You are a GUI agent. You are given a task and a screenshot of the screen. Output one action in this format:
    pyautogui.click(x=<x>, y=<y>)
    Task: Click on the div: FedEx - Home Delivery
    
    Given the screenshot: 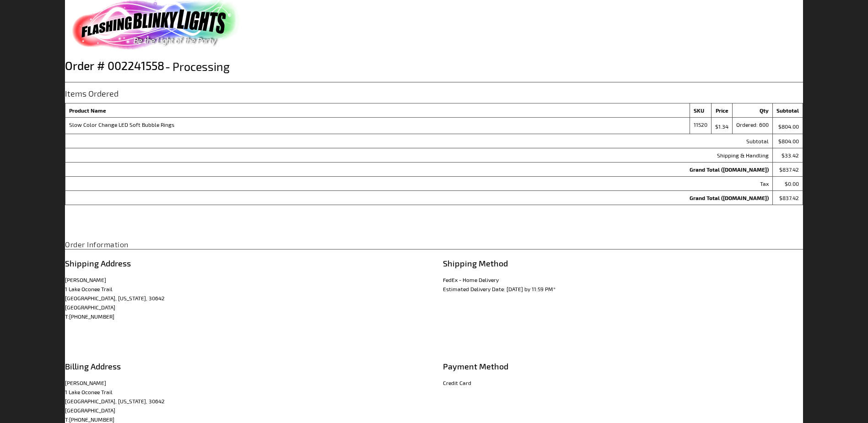 What is the action you would take?
    pyautogui.click(x=623, y=284)
    